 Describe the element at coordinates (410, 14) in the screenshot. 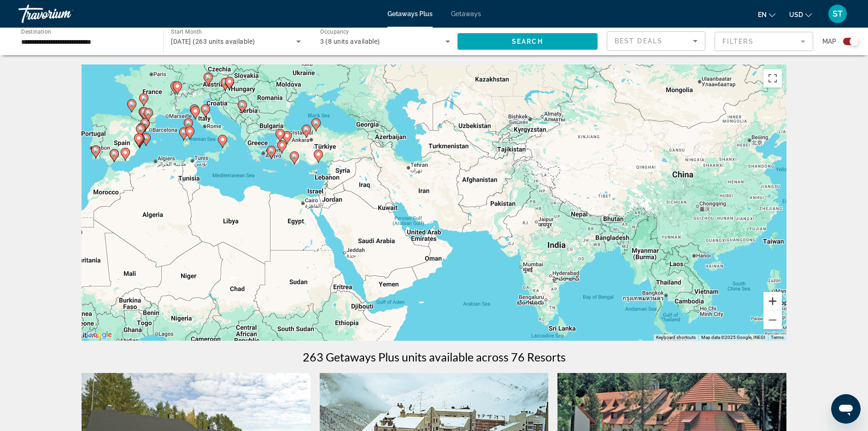

I see `span: Getaways Plus` at that location.